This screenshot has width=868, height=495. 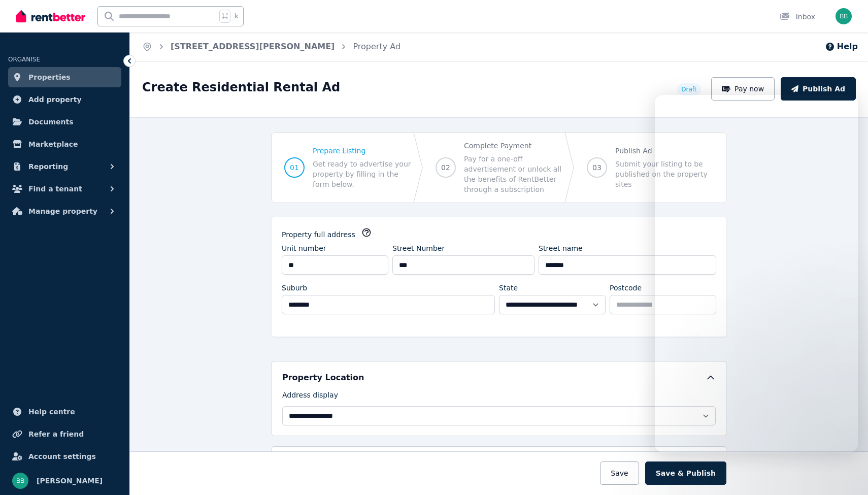 I want to click on button: Find a tenant, so click(x=65, y=189).